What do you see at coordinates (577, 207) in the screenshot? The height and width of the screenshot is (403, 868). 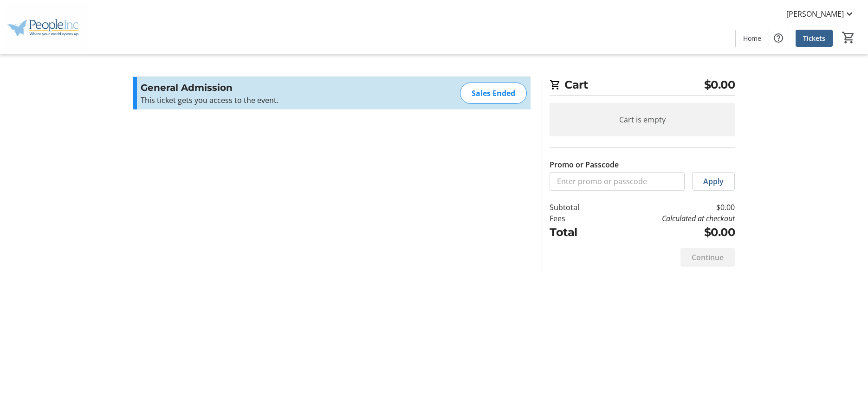 I see `td: Subtotal` at bounding box center [577, 207].